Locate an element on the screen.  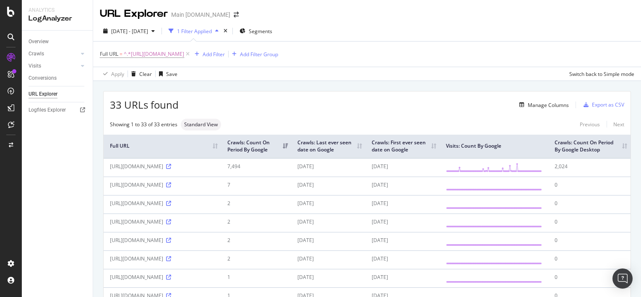
span: Full URL is located at coordinates (109, 54).